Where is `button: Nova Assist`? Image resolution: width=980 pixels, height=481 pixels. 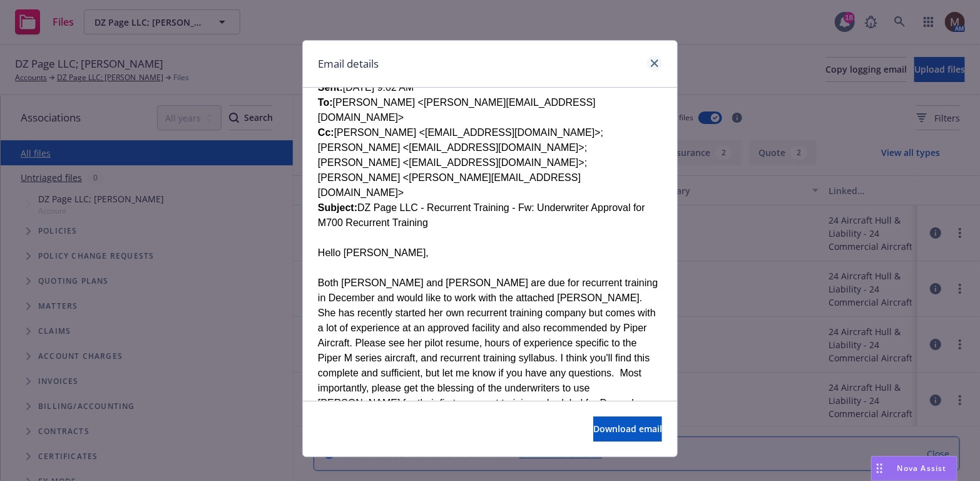 button: Nova Assist is located at coordinates (914, 468).